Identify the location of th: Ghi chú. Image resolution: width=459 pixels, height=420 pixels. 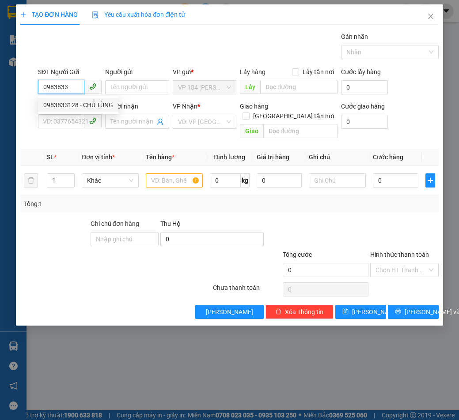
(337, 157).